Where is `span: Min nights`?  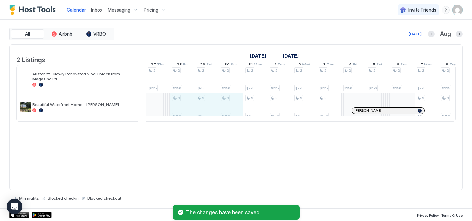 span: Min nights is located at coordinates (29, 198).